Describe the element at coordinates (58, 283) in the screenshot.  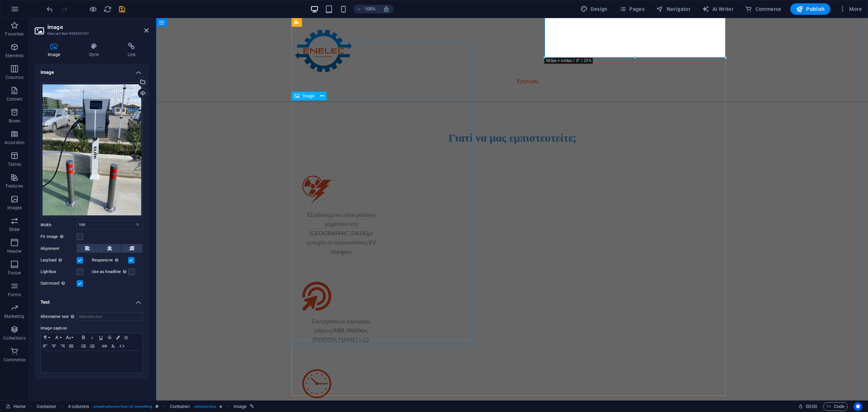
I see `label: Optimized` at that location.